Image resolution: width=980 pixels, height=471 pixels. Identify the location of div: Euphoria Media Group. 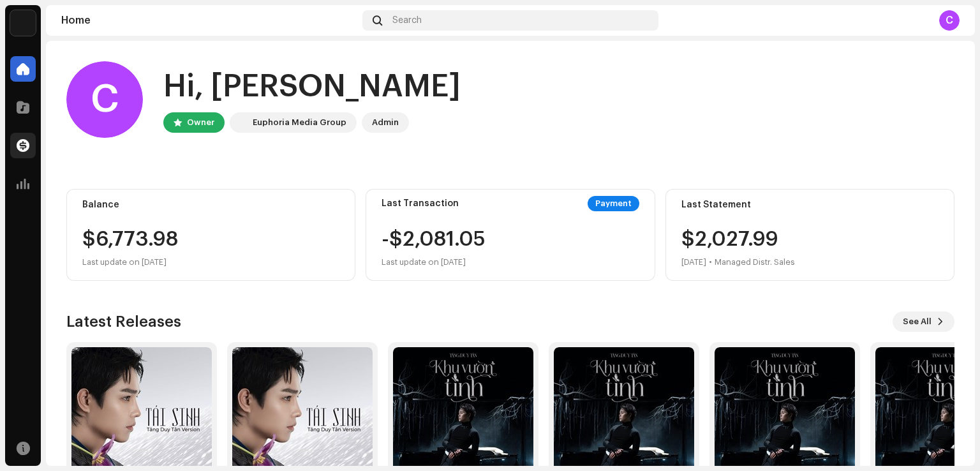
(299, 122).